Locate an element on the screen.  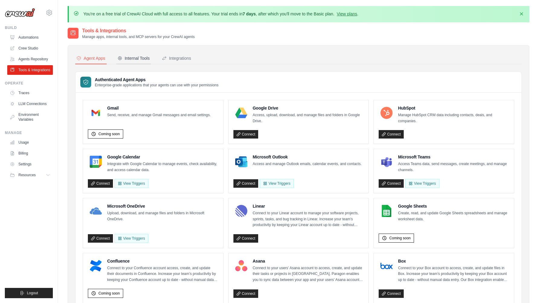
button: Resources is located at coordinates (30, 175).